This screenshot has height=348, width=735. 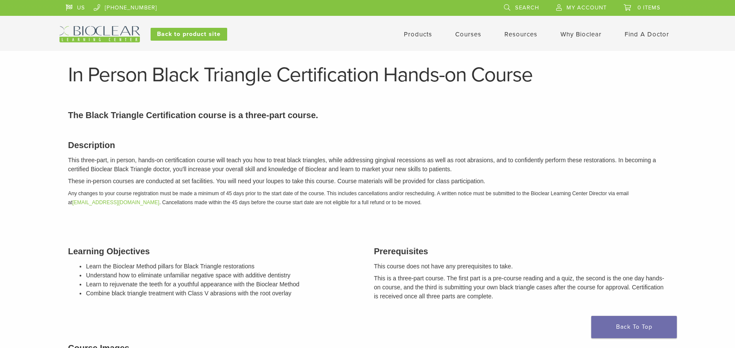 What do you see at coordinates (581, 34) in the screenshot?
I see `a: Why Bioclear` at bounding box center [581, 34].